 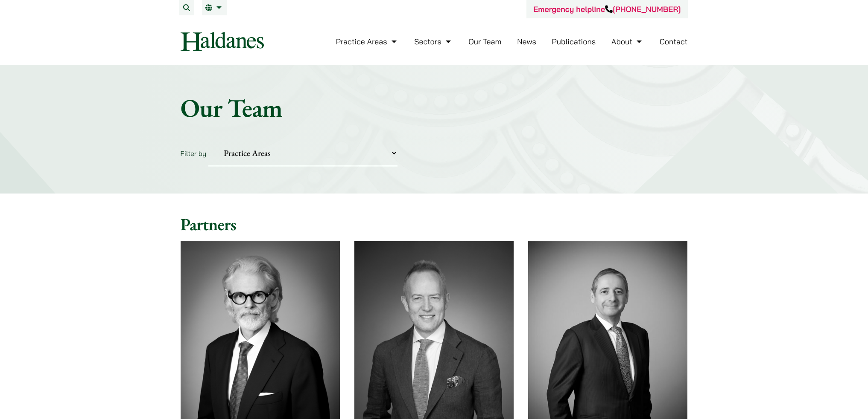 I want to click on a: EN, so click(x=214, y=8).